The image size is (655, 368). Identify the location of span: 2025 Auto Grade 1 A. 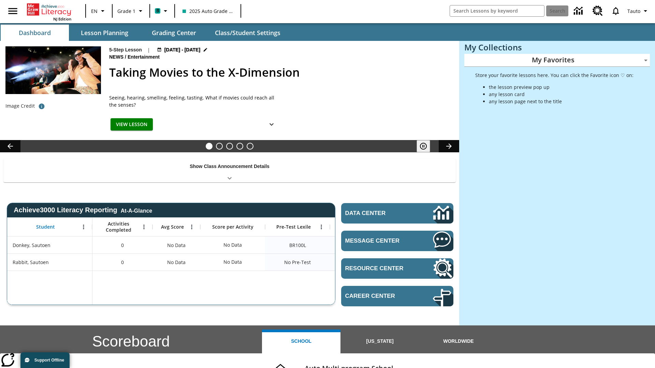
(208, 11).